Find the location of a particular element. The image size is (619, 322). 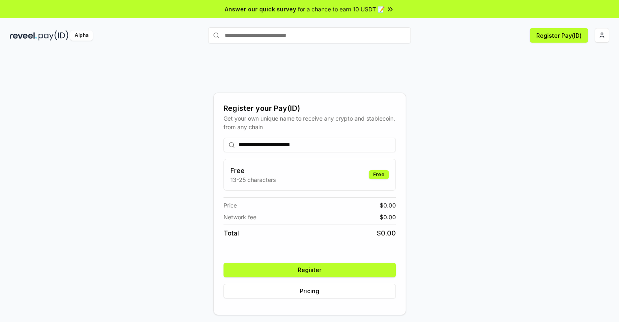

img: pay_id is located at coordinates (54, 35).